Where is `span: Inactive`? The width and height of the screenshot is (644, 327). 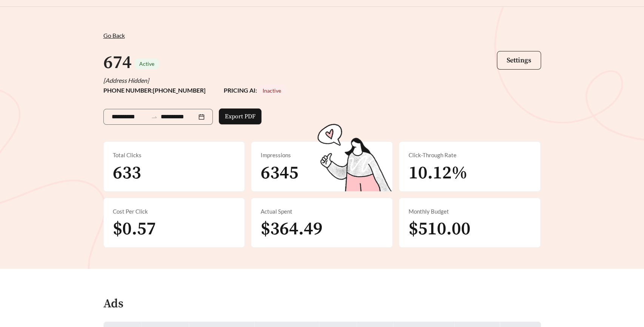 span: Inactive is located at coordinates (272, 90).